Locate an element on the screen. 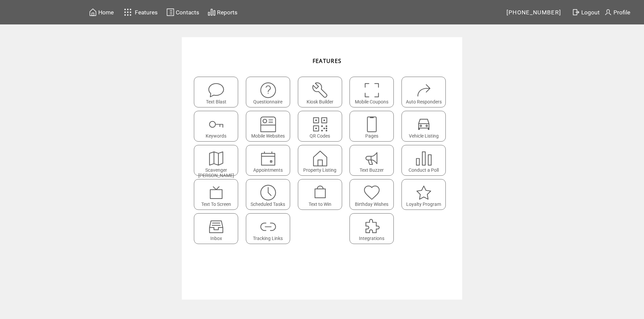  img: text-to-win.svg is located at coordinates (320, 192).